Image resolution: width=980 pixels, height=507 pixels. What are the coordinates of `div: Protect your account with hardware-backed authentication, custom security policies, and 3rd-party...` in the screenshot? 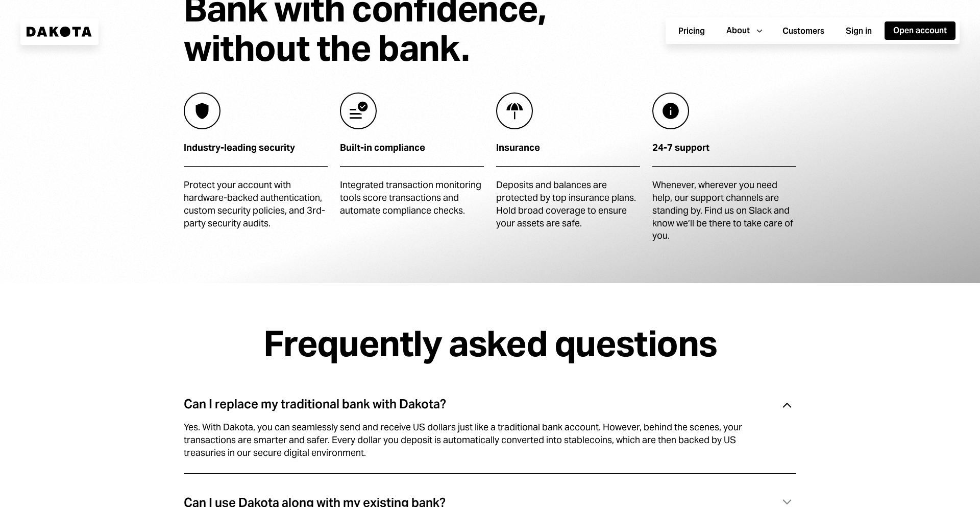 It's located at (256, 204).